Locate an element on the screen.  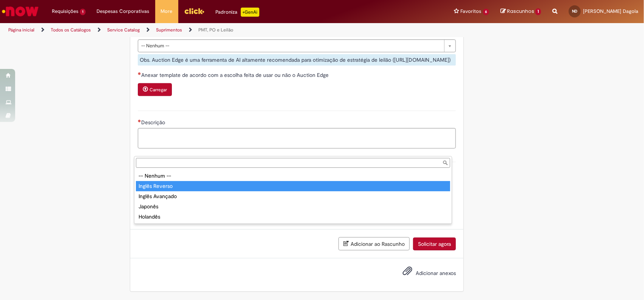
div: Inglês Avançado is located at coordinates (293, 196).